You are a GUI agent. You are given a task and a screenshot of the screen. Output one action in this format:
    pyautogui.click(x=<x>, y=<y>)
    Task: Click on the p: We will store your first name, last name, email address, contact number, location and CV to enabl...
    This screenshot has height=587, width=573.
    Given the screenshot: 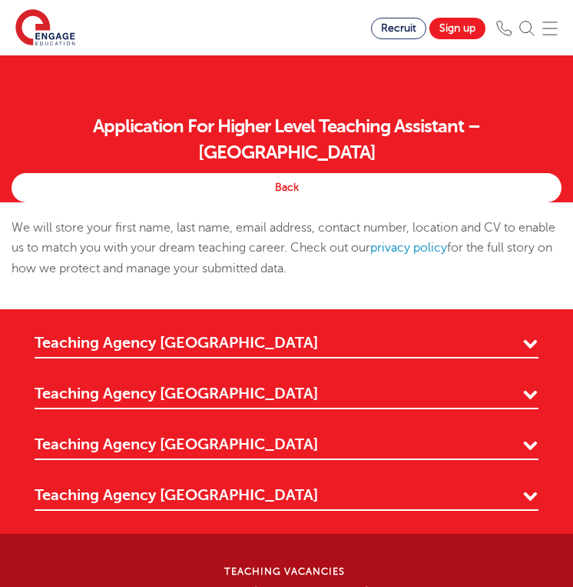 What is the action you would take?
    pyautogui.click(x=287, y=248)
    